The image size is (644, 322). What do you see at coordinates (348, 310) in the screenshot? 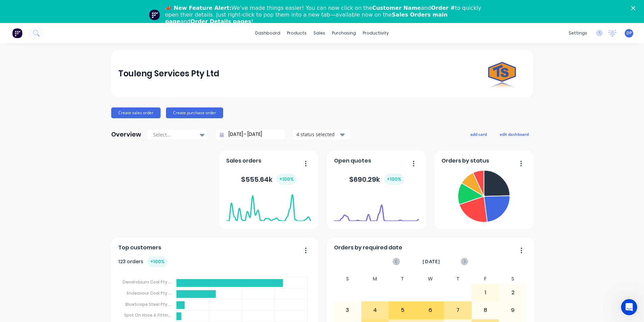
I see `div: 3` at bounding box center [348, 310].